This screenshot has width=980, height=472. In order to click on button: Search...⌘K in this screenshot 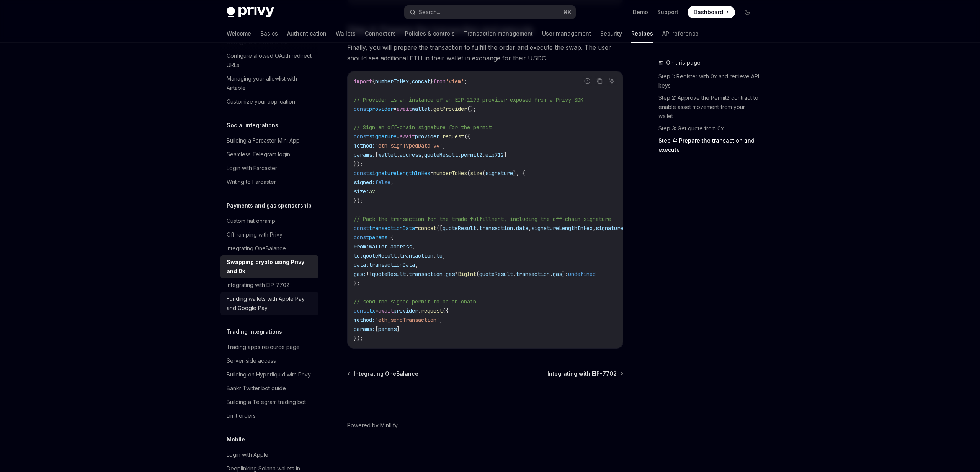, I will do `click(490, 12)`.